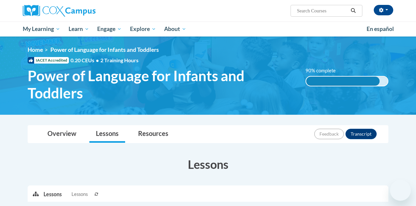 The image size is (416, 206). What do you see at coordinates (86, 60) in the screenshot?
I see `span: 0.20 CEUs` at bounding box center [86, 60].